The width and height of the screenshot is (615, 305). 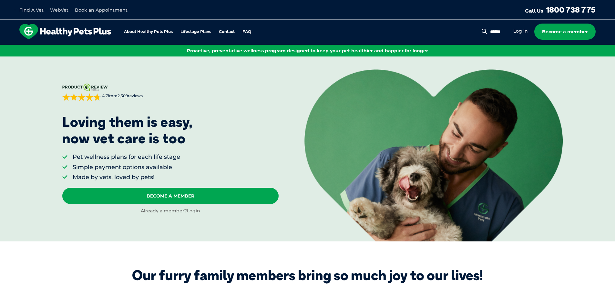 I want to click on img: <p>Loving them is easy, <br /> now vet care is too</p>, so click(x=434, y=155).